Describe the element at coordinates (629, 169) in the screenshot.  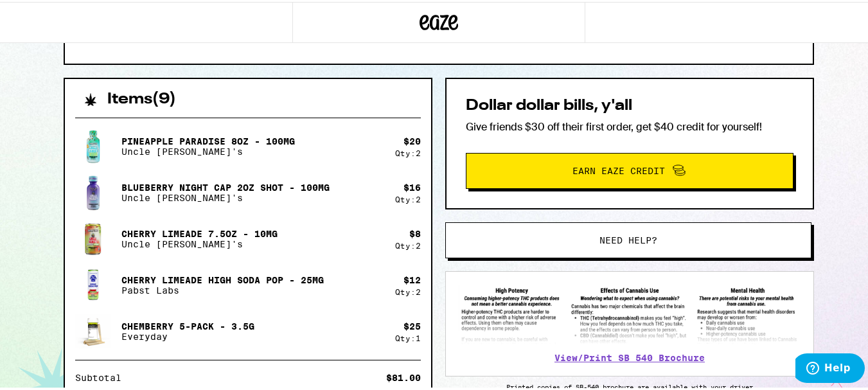
I see `button: Earn Eaze Credit` at that location.